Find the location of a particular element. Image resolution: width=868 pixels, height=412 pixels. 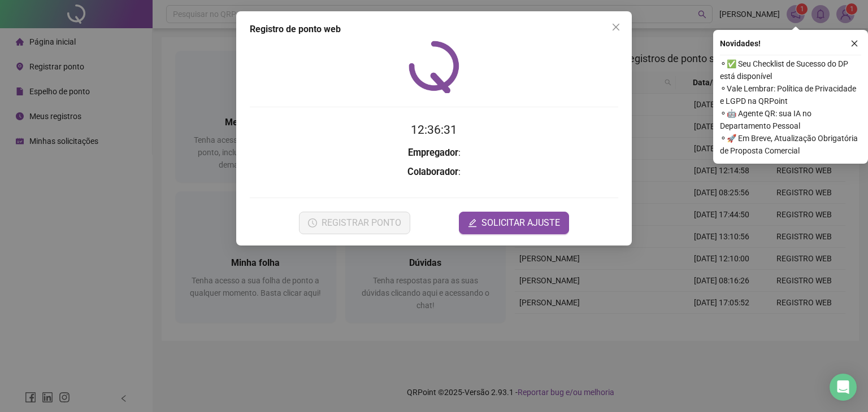

span: ⚬ ✅ Seu Checklist de Sucesso do DP está disponível is located at coordinates (791, 70).